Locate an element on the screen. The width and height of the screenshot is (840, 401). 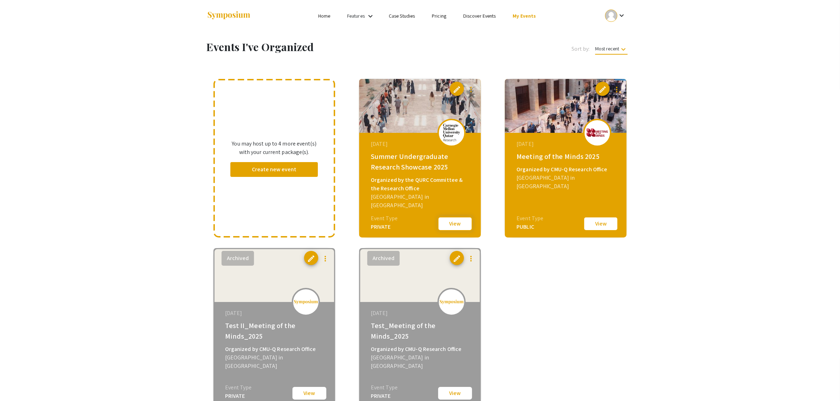
span: Most recent is located at coordinates (611, 50).